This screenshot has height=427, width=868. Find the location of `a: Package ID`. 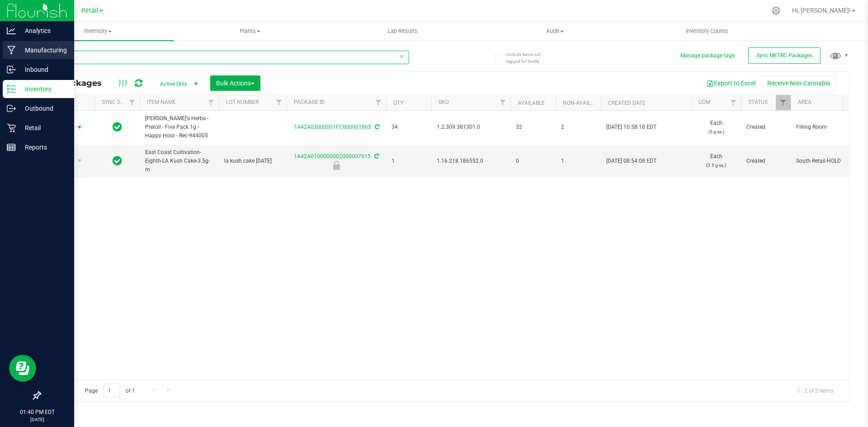

a: Package ID is located at coordinates (309, 102).